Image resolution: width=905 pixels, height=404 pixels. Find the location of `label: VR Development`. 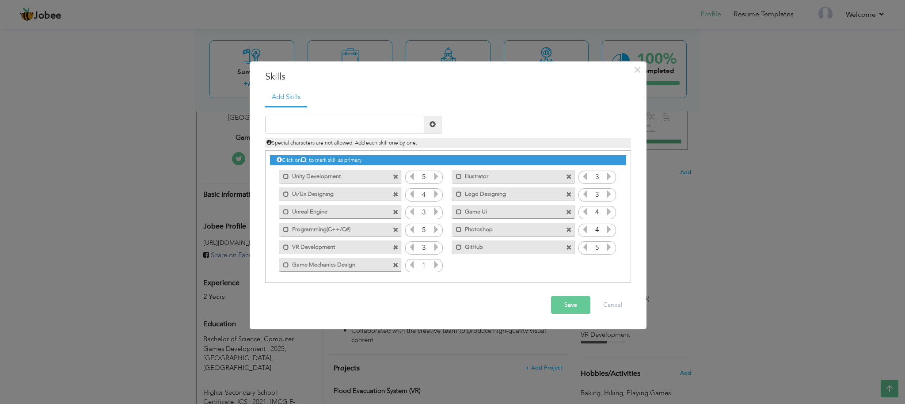

label: VR Development is located at coordinates (334, 246).